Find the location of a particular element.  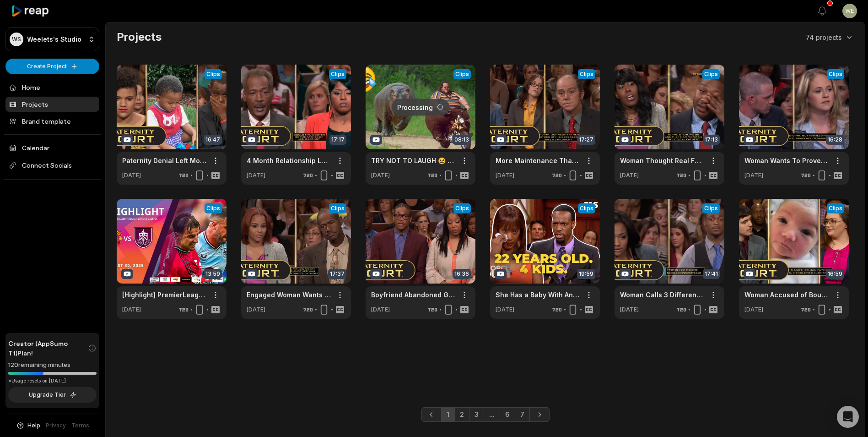

h2: Projects is located at coordinates (139, 37).